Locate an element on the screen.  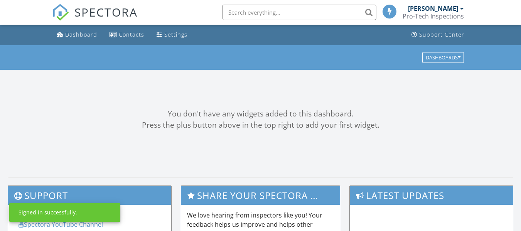
div: Dashboard is located at coordinates (81, 34).